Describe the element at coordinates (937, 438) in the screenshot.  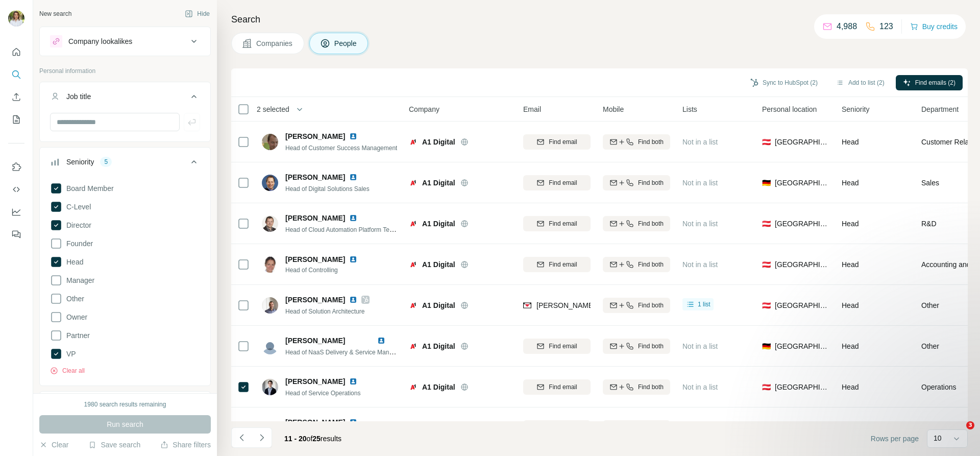
I see `p: 10` at that location.